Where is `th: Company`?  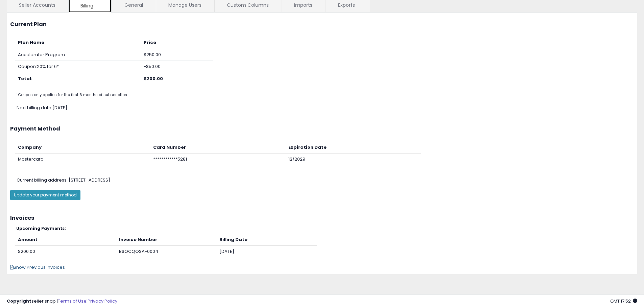
th: Company is located at coordinates (83, 147).